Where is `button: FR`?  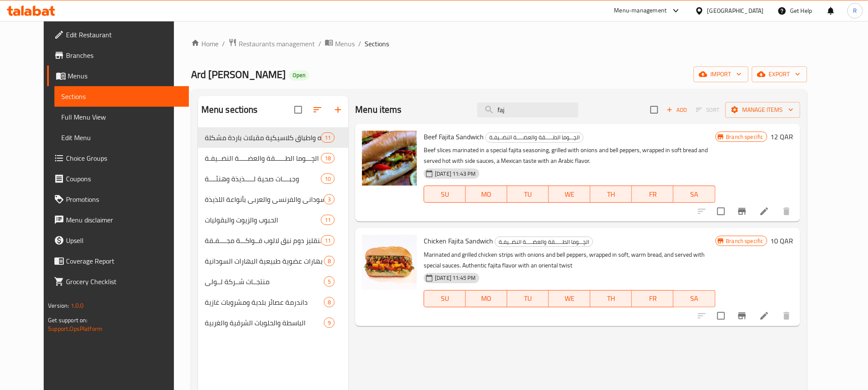
button: FR is located at coordinates (653, 194).